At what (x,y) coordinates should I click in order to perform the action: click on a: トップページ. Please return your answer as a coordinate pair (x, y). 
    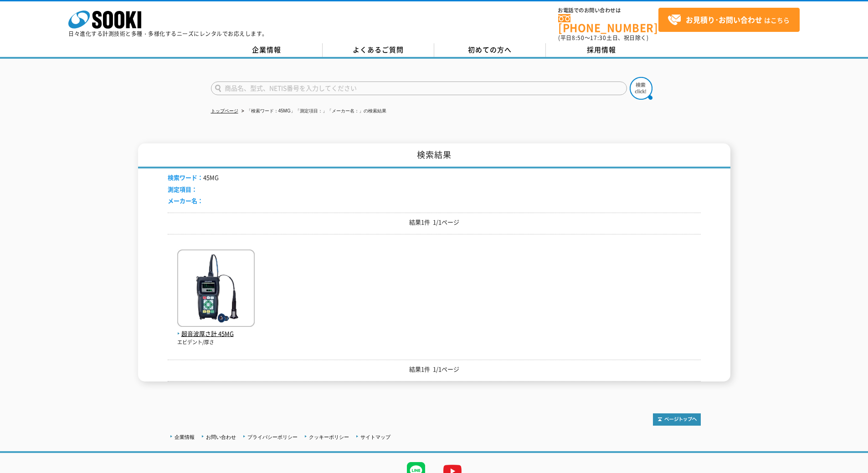
    Looking at the image, I should click on (225, 111).